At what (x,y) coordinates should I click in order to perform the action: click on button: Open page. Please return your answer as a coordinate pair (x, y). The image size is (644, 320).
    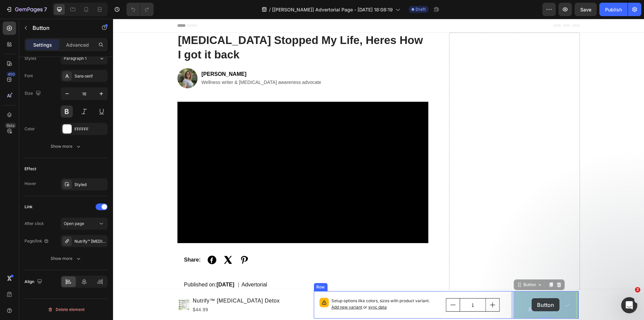
    Looking at the image, I should click on (84, 223).